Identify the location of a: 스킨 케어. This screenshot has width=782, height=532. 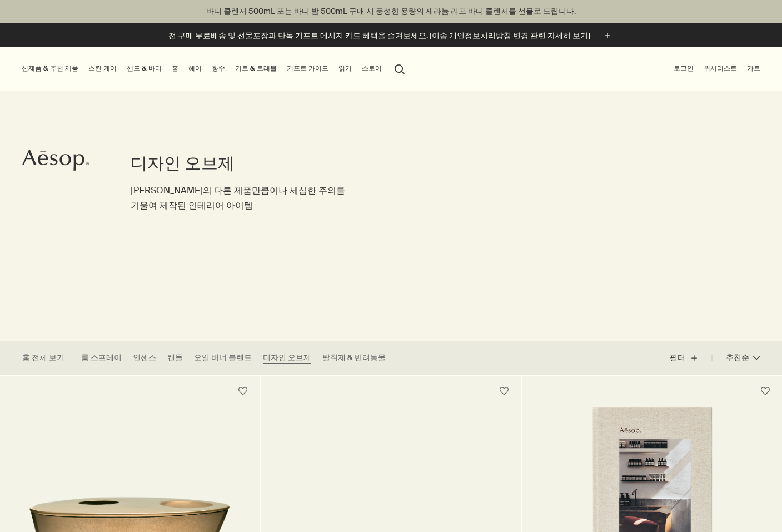
(102, 69).